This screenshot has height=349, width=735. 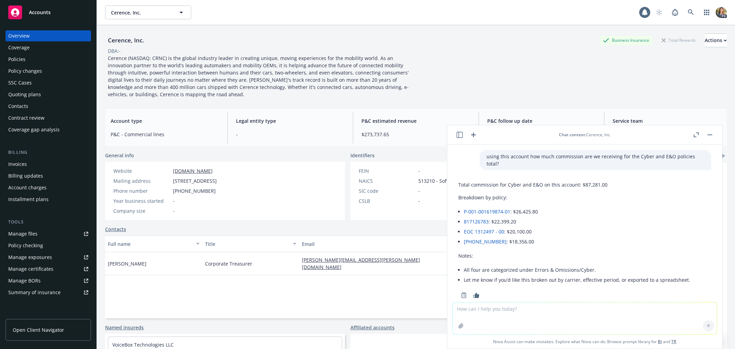 I want to click on a: Coverage gap analysis, so click(x=48, y=130).